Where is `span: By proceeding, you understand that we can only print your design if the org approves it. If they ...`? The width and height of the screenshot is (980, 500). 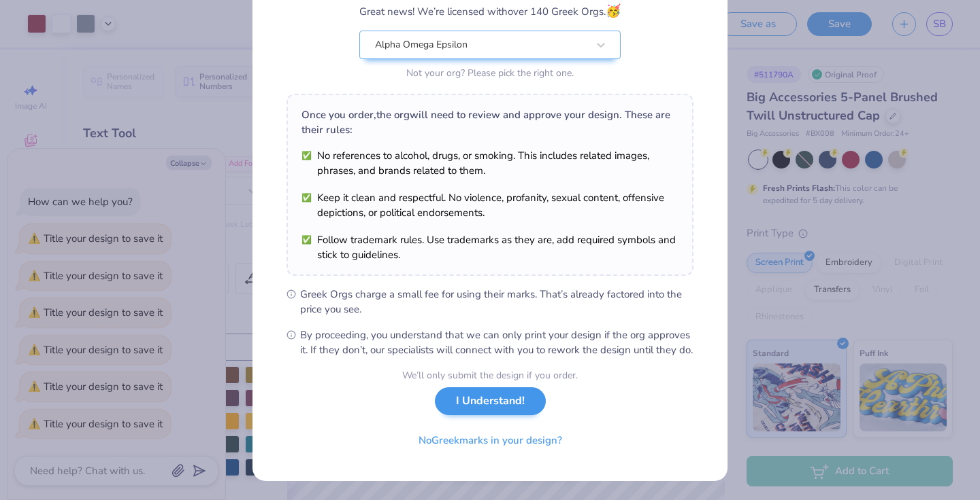
span: By proceeding, you understand that we can only print your design if the org approves it. If they ... is located at coordinates (497, 343).